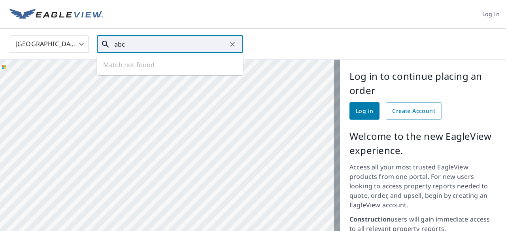  What do you see at coordinates (232, 44) in the screenshot?
I see `button: Clear` at bounding box center [232, 44].